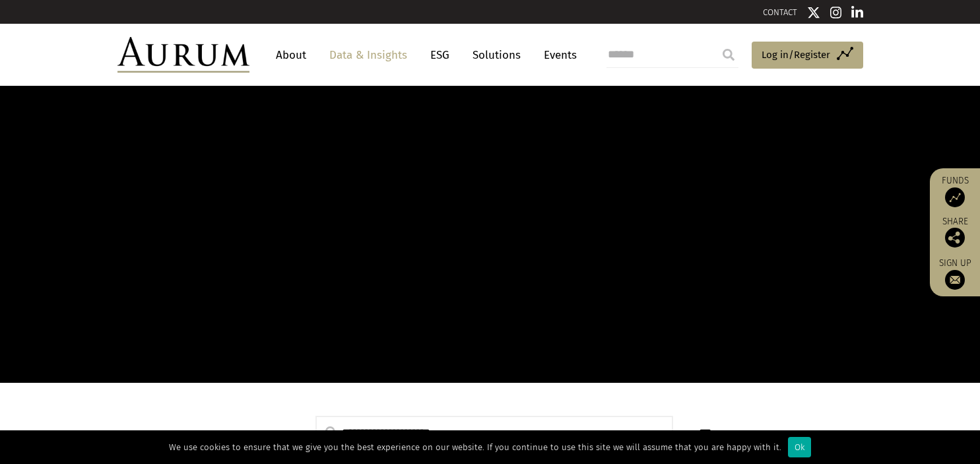 The image size is (980, 464). I want to click on img: Aurum, so click(184, 55).